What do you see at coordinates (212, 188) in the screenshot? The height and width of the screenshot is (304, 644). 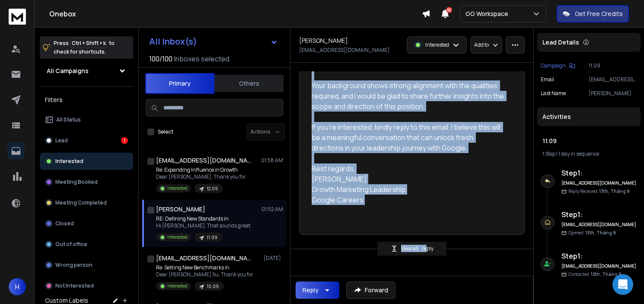 I see `p: 12.09` at bounding box center [212, 188].